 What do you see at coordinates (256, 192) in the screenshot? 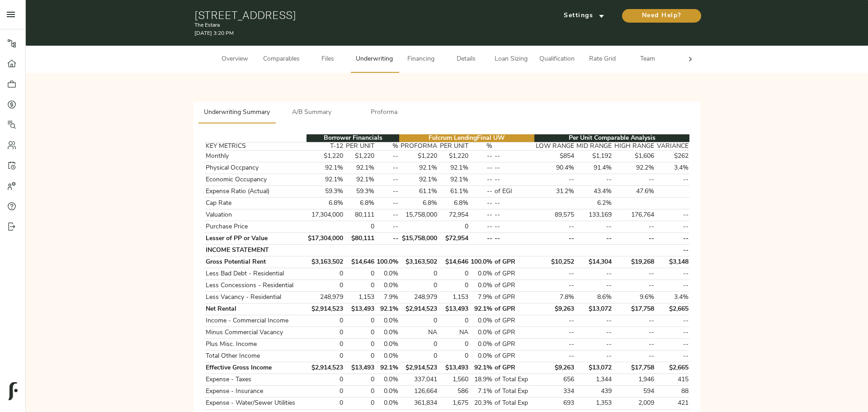
I see `td: Expense Ratio (Actual)` at bounding box center [256, 192].